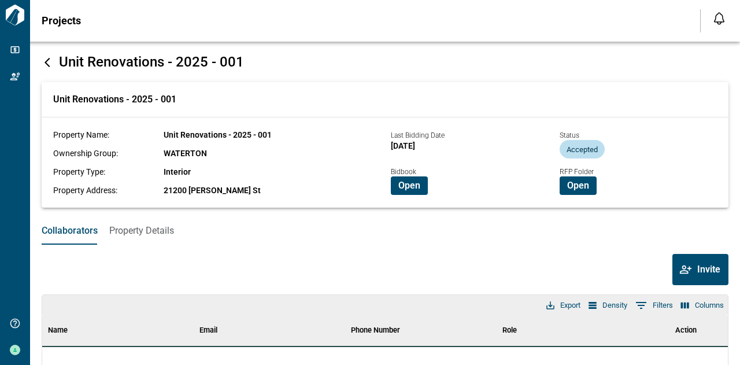 The width and height of the screenshot is (740, 365). What do you see at coordinates (81, 135) in the screenshot?
I see `span: Property Name:` at bounding box center [81, 135].